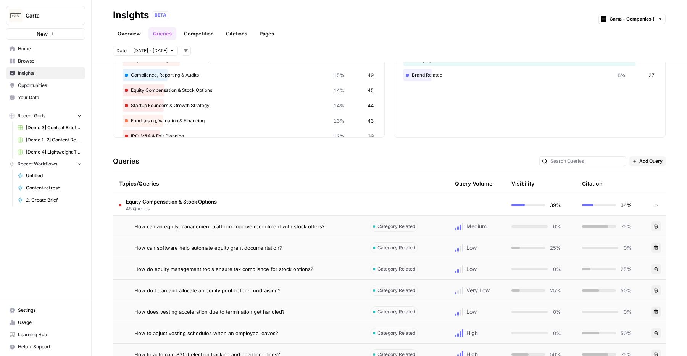 The height and width of the screenshot is (356, 687). What do you see at coordinates (50, 200) in the screenshot?
I see `a: 2. Create Brief` at bounding box center [50, 200].